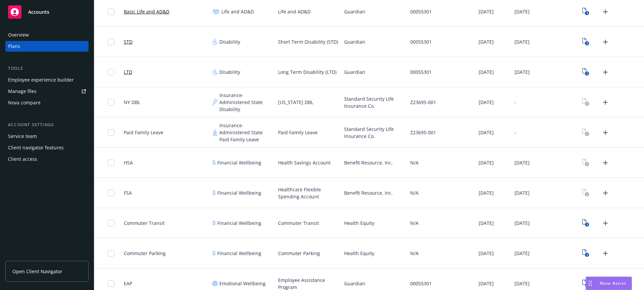 This screenshot has width=644, height=290. Describe the element at coordinates (24, 103) in the screenshot. I see `div: Nova compare` at that location.